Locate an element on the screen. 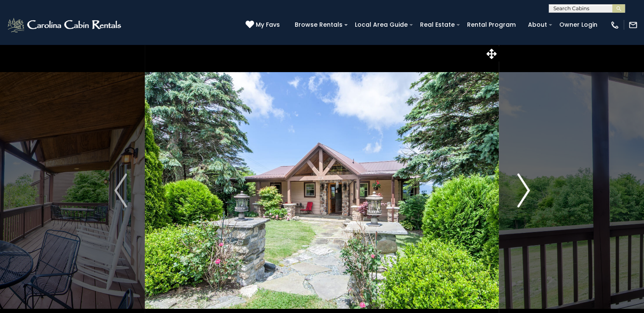 This screenshot has height=313, width=644. a: Owner Login is located at coordinates (578, 25).